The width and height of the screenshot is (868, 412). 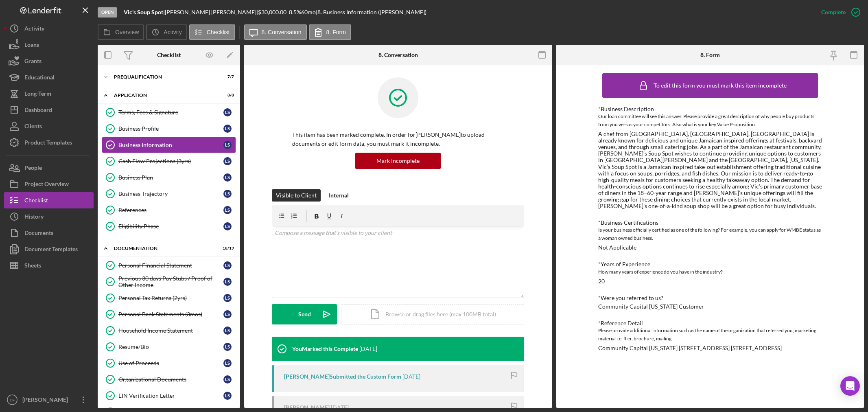 I want to click on button: Overview, so click(x=121, y=32).